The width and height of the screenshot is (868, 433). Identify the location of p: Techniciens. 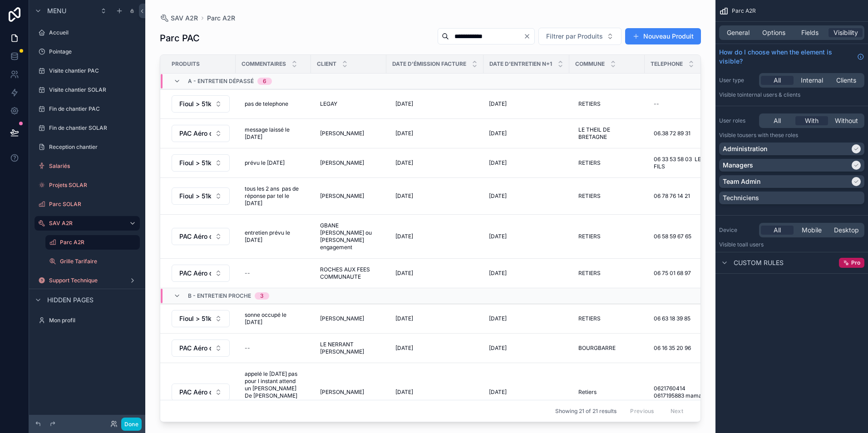
(741, 198).